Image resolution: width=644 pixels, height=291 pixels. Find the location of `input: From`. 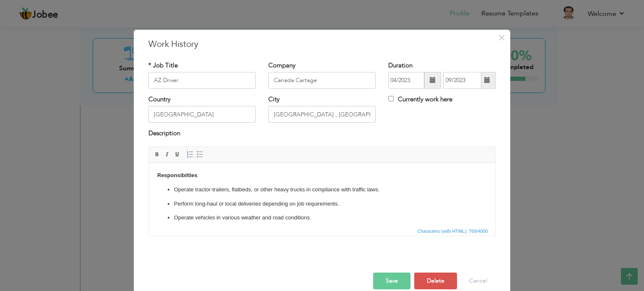

input: From is located at coordinates (406, 81).